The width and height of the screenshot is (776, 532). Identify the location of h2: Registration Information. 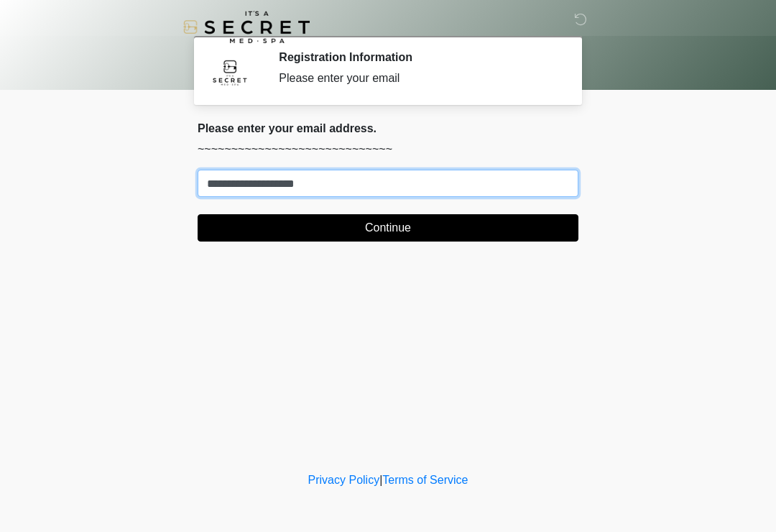
(418, 57).